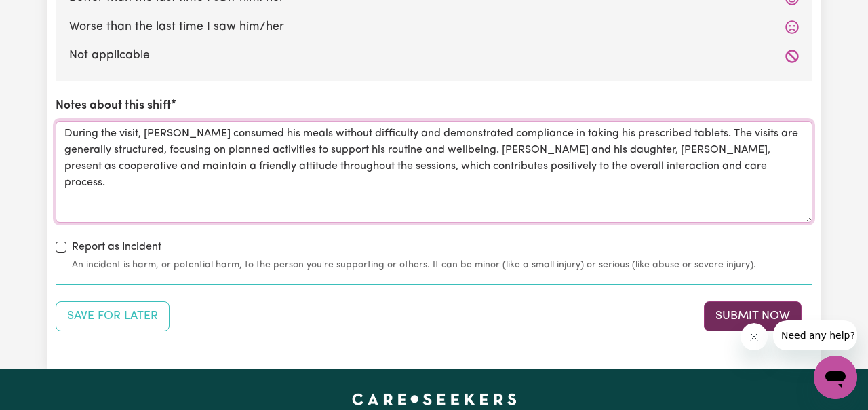  Describe the element at coordinates (116, 247) in the screenshot. I see `label: Report as Incident` at that location.